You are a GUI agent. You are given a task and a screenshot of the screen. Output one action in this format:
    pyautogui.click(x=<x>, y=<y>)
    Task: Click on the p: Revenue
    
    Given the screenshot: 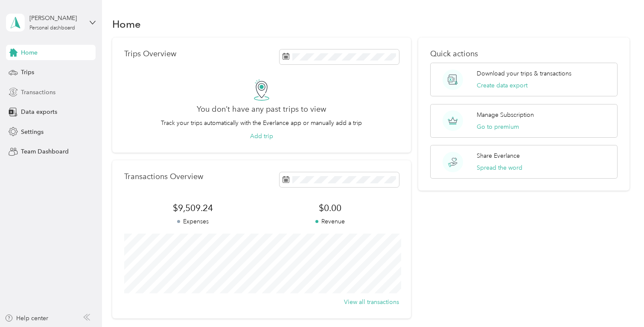 What is the action you would take?
    pyautogui.click(x=330, y=221)
    